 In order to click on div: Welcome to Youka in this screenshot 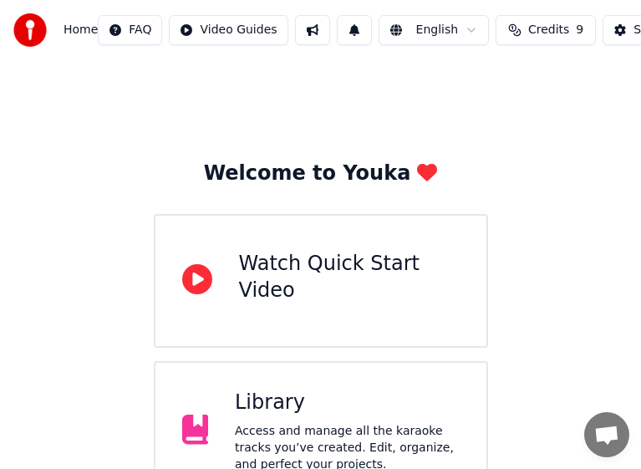, I will do `click(321, 174)`.